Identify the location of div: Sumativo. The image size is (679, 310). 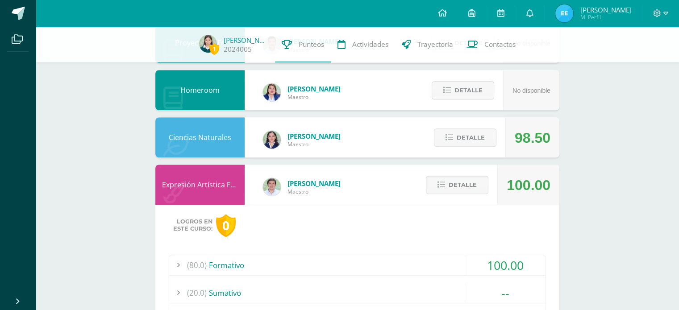
(357, 293).